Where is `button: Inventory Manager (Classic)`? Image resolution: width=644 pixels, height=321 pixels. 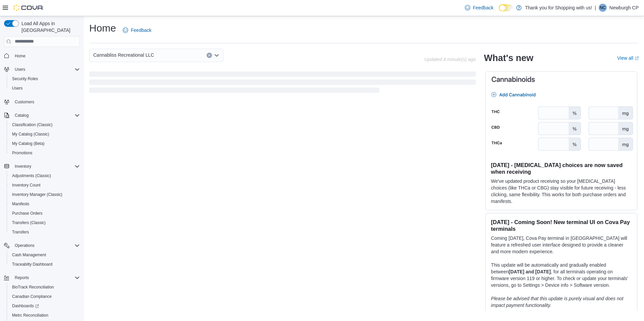
button: Inventory Manager (Classic) is located at coordinates (45, 195).